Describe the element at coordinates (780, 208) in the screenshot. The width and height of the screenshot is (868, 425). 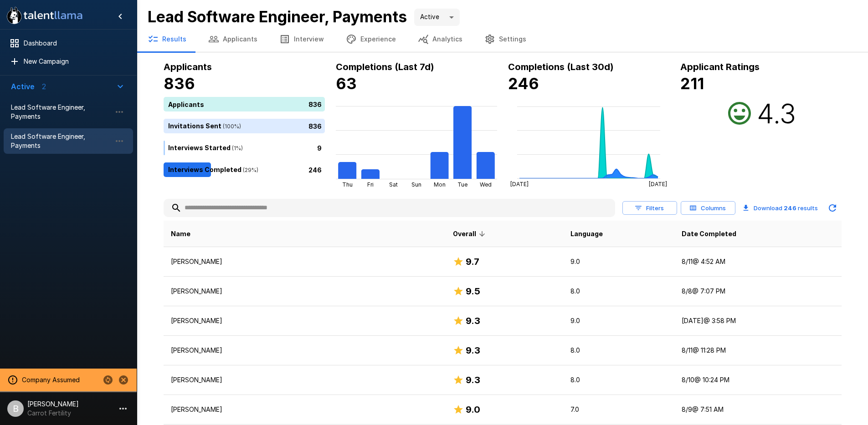
I see `button: Download 246 results` at that location.